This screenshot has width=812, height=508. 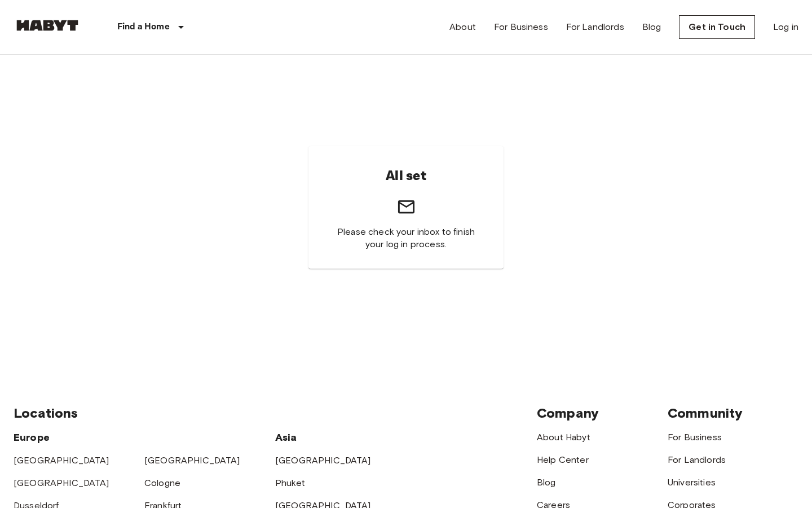 What do you see at coordinates (162, 483) in the screenshot?
I see `a: Cologne` at bounding box center [162, 483].